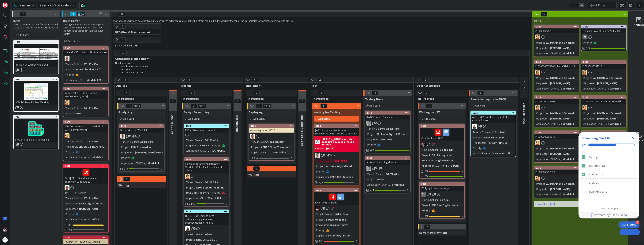  Describe the element at coordinates (571, 5) in the screenshot. I see `span: 1x` at that location.